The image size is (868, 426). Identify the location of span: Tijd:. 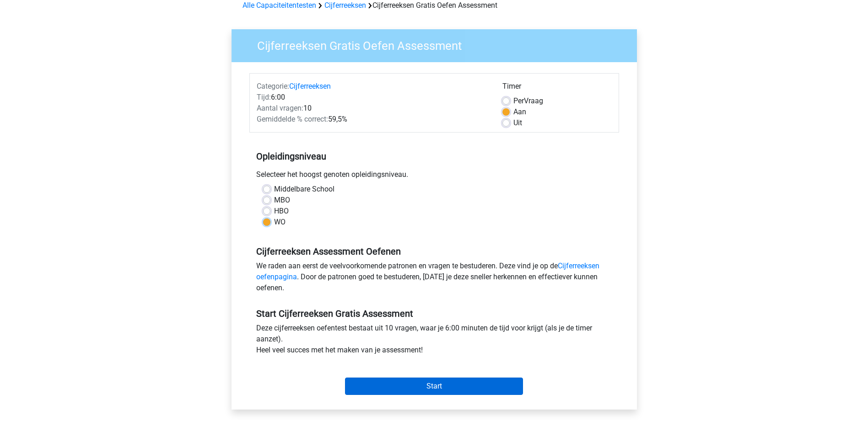
(264, 97).